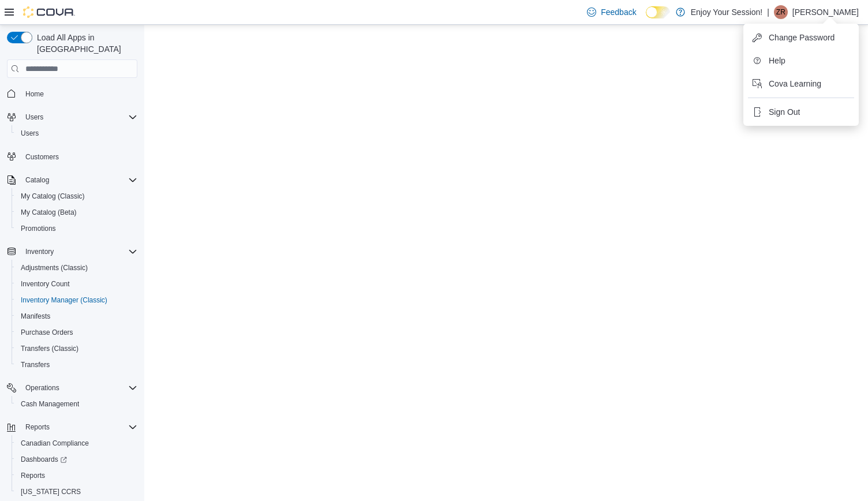 The height and width of the screenshot is (501, 868). Describe the element at coordinates (42, 157) in the screenshot. I see `a: Customers` at that location.